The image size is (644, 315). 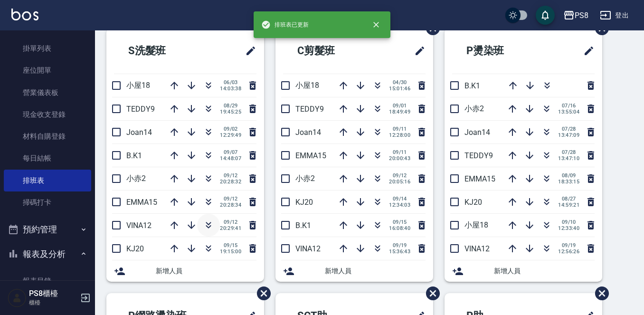 I want to click on a: 營業儀表板, so click(x=48, y=93).